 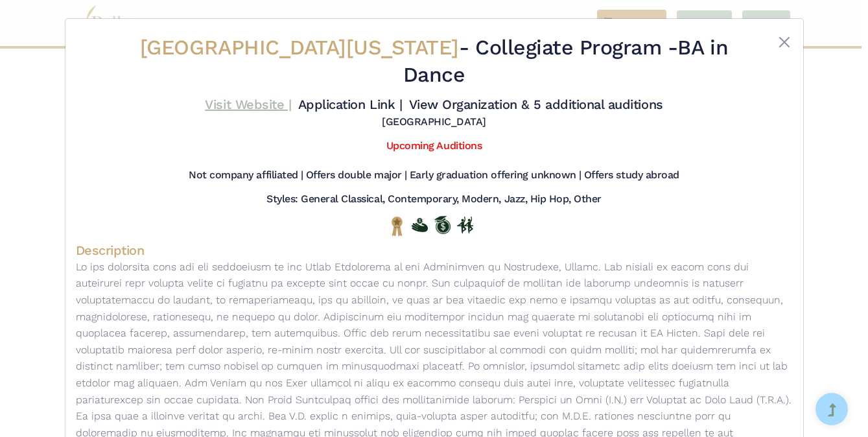 I want to click on a: Upcoming Auditions, so click(x=433, y=145).